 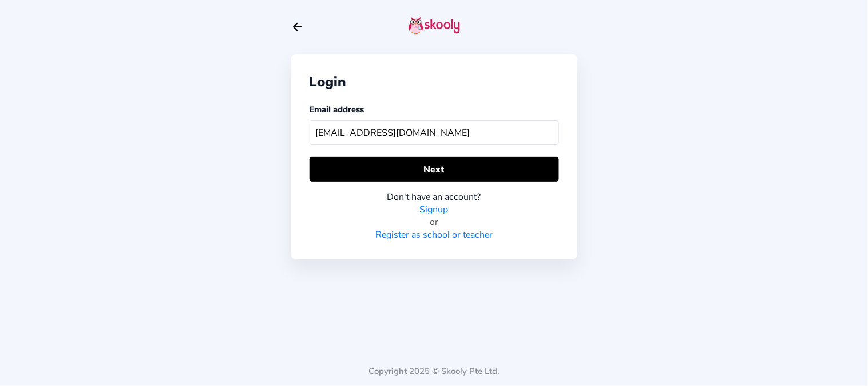 What do you see at coordinates (434, 132) in the screenshot?
I see `input: Your email address` at bounding box center [434, 132].